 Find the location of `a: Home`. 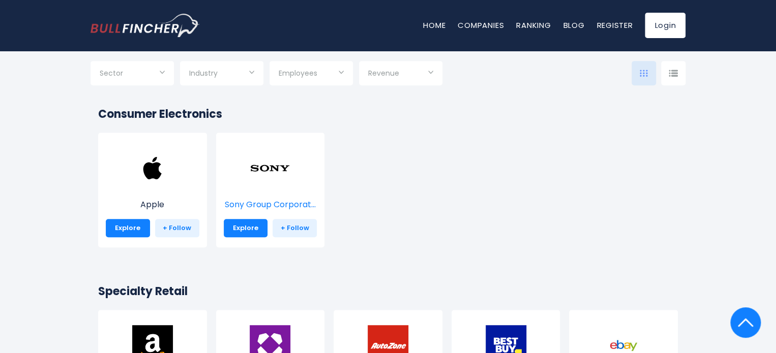

a: Home is located at coordinates (434, 25).